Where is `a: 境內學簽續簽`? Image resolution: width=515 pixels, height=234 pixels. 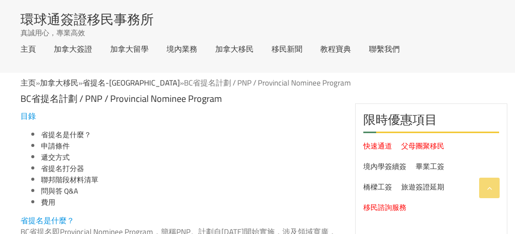
a: 境內學簽續簽 is located at coordinates (385, 167).